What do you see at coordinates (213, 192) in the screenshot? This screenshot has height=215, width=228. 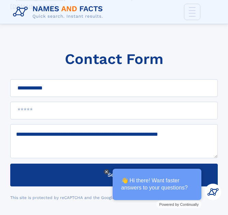 I see `img: Kevin` at bounding box center [213, 192].